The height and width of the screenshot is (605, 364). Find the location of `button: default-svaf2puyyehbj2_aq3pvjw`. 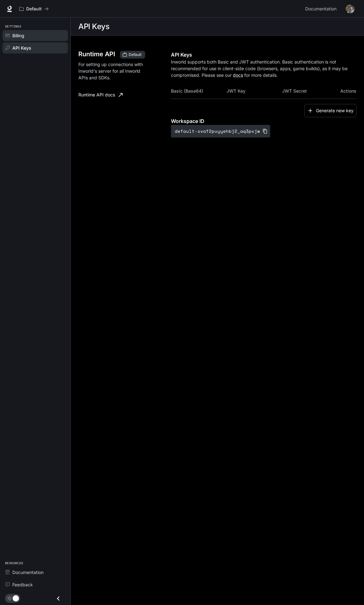

button: default-svaf2puyyehbj2_aq3pvjw is located at coordinates (221, 131).